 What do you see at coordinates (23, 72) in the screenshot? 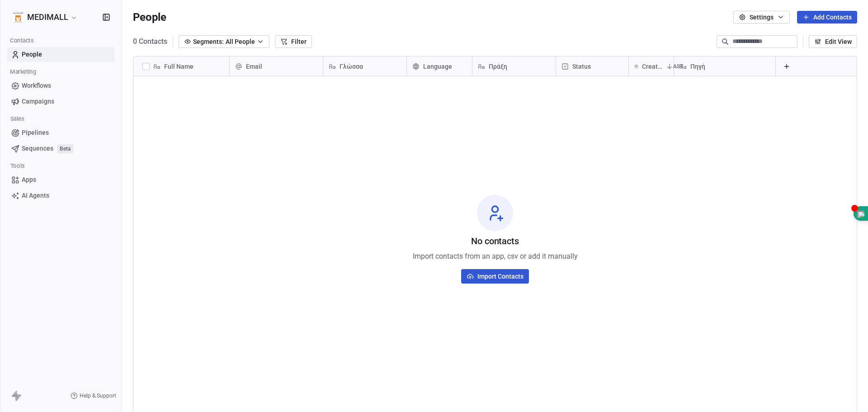
I see `span: Marketing` at bounding box center [23, 72].